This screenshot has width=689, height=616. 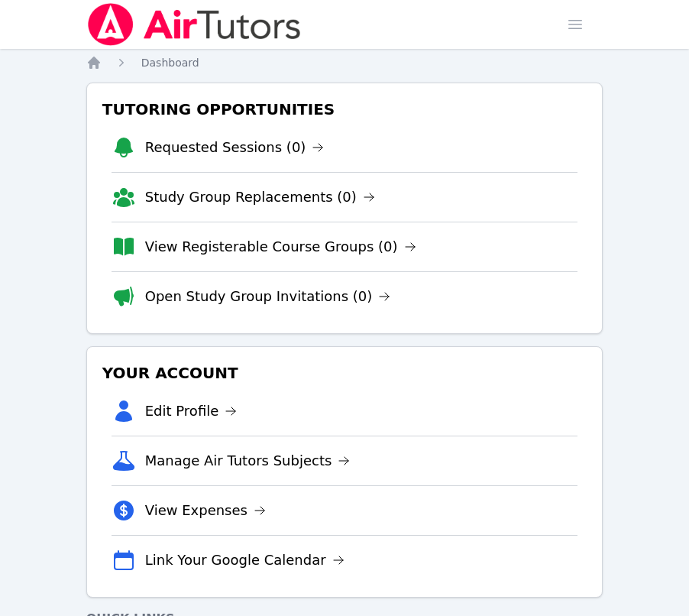 What do you see at coordinates (170, 62) in the screenshot?
I see `span: Dashboard` at bounding box center [170, 62].